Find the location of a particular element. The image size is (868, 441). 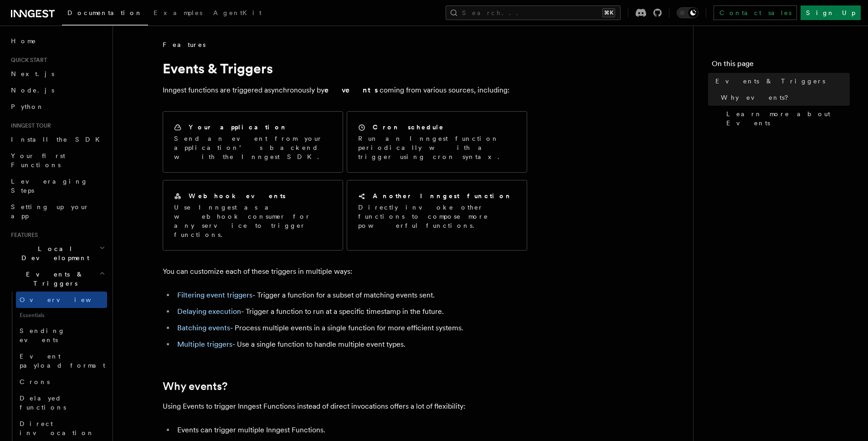

p: Send an event from your application’s backend with the Inngest SDK. is located at coordinates (253, 147).